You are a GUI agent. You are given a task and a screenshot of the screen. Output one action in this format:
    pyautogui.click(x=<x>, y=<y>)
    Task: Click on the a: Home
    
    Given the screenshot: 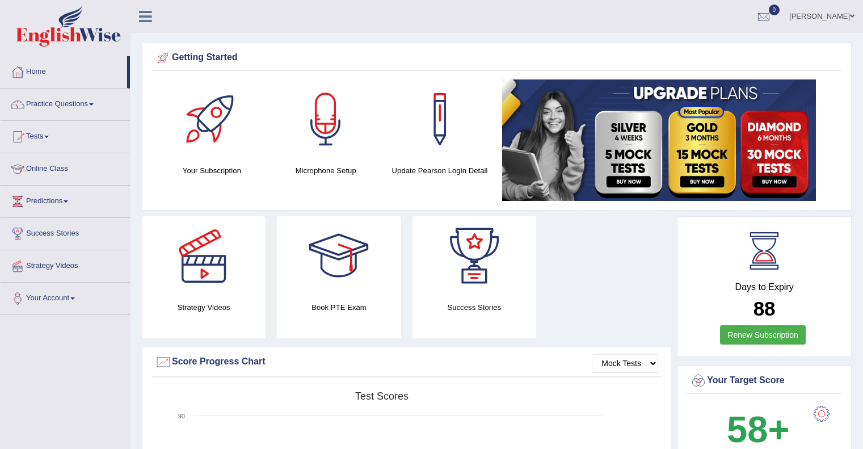 What is the action you would take?
    pyautogui.click(x=64, y=70)
    